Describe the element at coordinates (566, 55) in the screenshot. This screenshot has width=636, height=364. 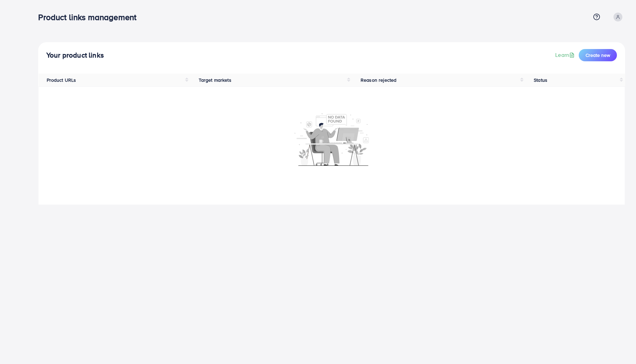
I see `a: Learn` at that location.